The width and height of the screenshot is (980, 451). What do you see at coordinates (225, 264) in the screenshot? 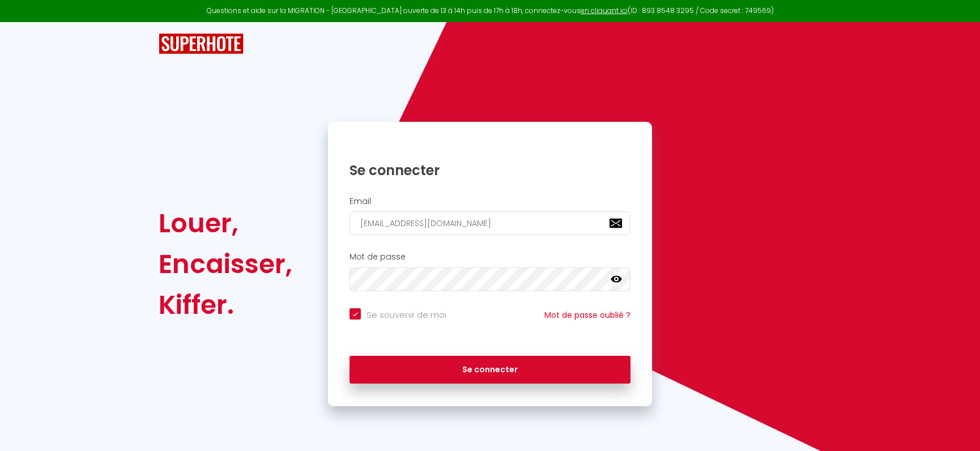
I see `div: Encaisser,` at bounding box center [225, 264].